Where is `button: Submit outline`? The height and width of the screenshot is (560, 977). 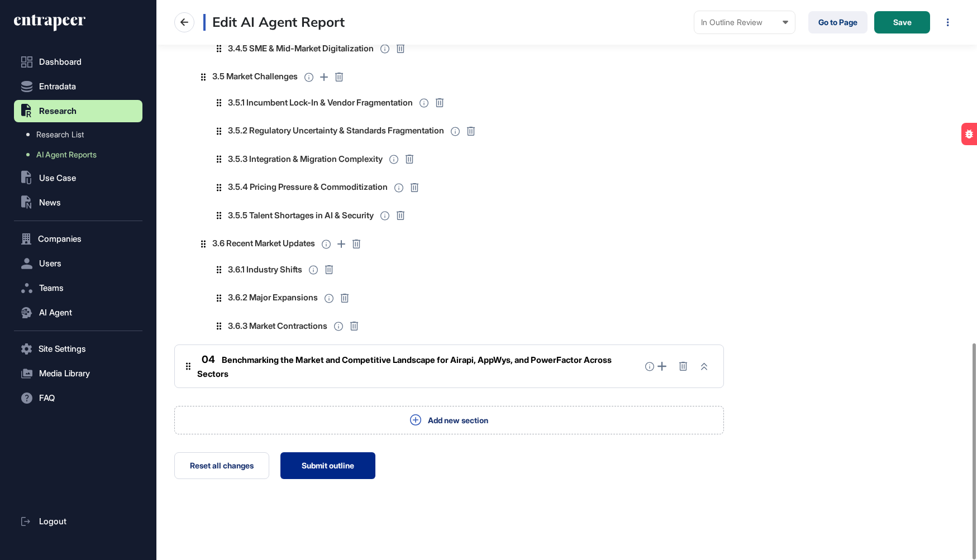
button: Submit outline is located at coordinates (328, 465).